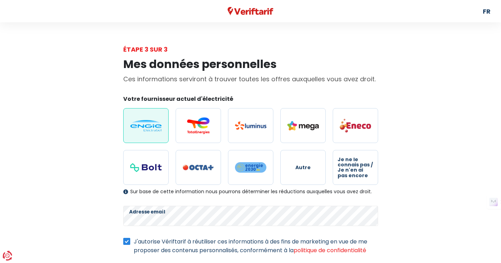 The width and height of the screenshot is (501, 263). Describe the element at coordinates (250, 192) in the screenshot. I see `div: Sur base de cette information nous pourrons déterminer les réductions auxquelles vous avez droit.` at that location.